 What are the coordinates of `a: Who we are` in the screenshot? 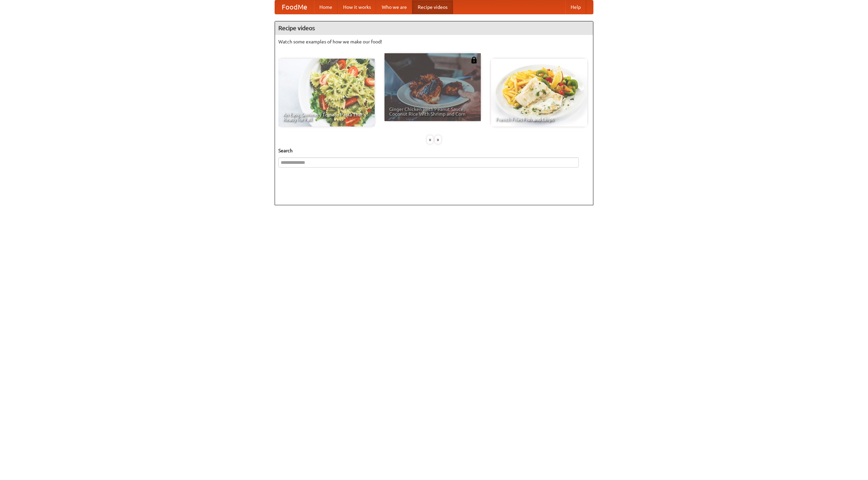 It's located at (394, 7).